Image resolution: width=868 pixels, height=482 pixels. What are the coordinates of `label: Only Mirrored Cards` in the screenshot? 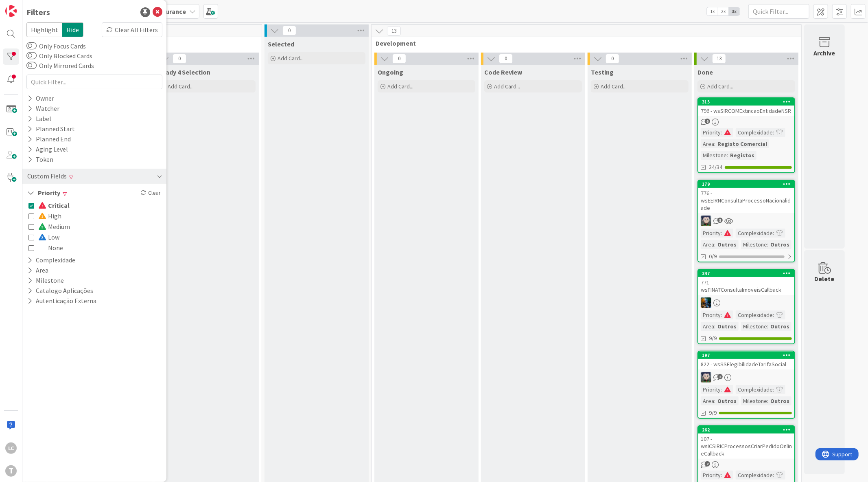 It's located at (60, 65).